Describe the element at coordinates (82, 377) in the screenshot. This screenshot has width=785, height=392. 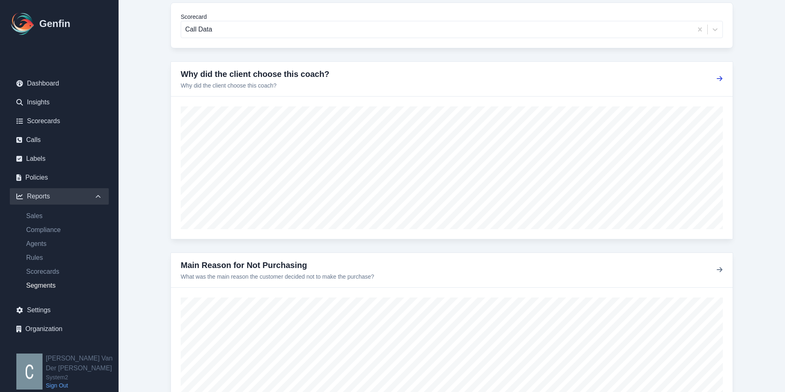
I see `span: System2` at that location.